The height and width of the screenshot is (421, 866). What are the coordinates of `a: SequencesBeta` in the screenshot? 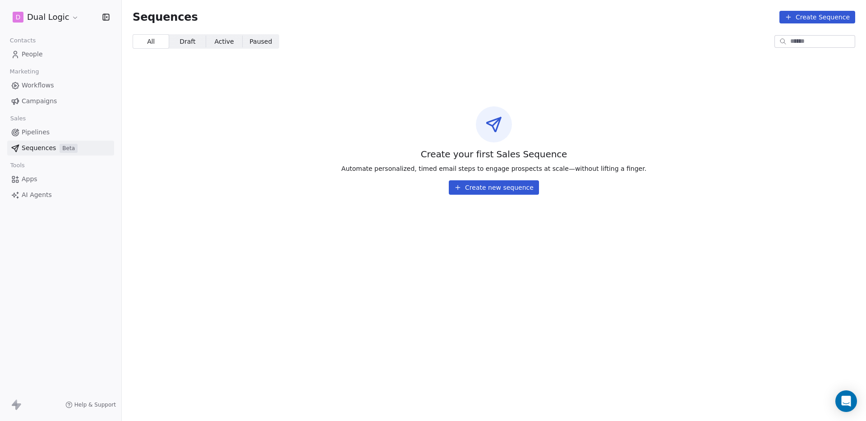 It's located at (60, 148).